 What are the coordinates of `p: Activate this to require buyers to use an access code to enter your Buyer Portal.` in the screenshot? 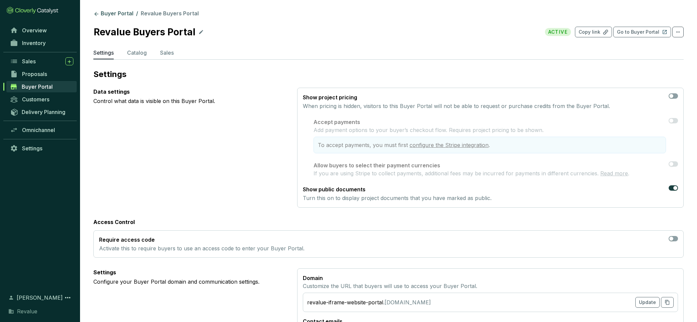 It's located at (202, 249).